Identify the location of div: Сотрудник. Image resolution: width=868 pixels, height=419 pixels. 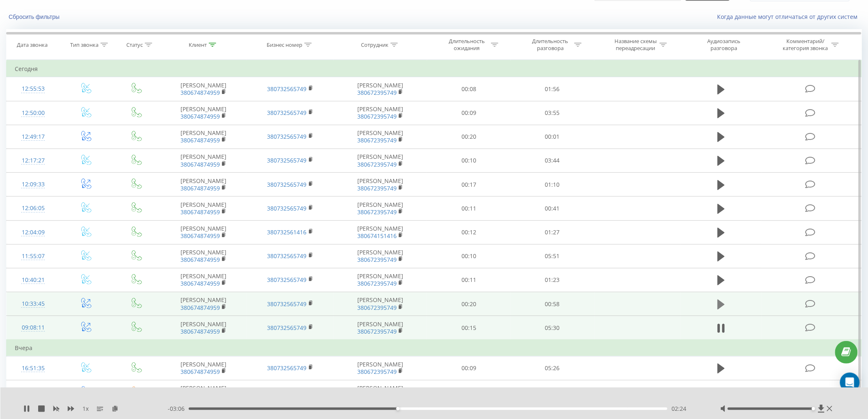
(375, 45).